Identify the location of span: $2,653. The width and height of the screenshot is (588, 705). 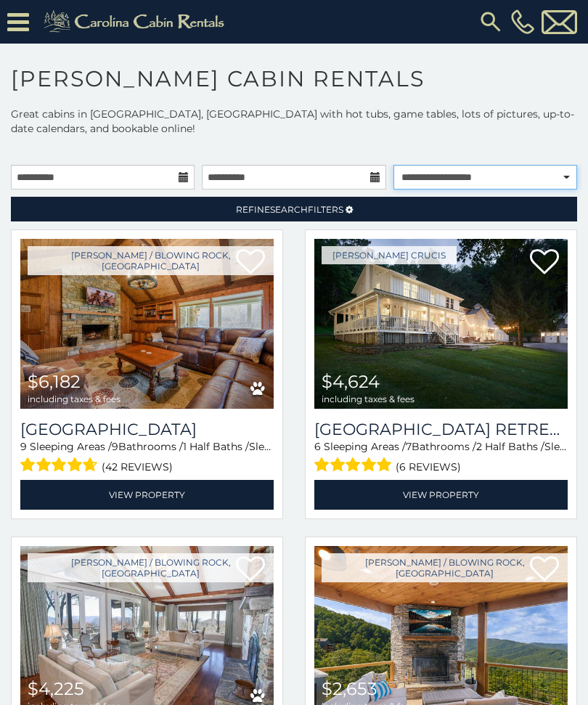
(349, 688).